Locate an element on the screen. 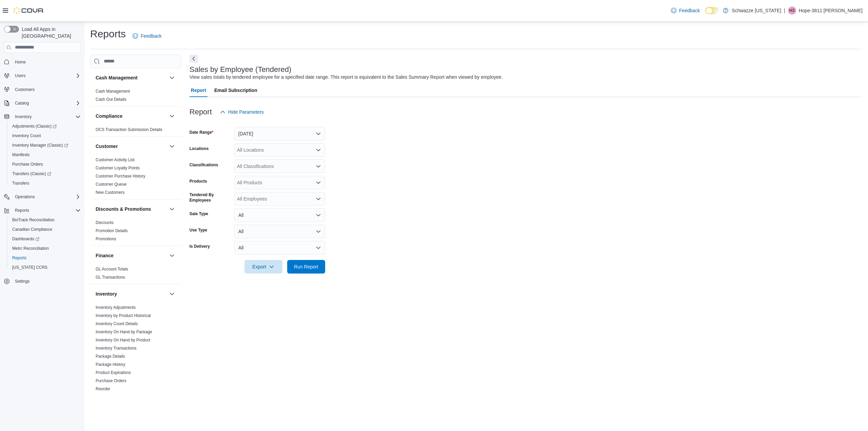  button: Finance is located at coordinates (172, 256).